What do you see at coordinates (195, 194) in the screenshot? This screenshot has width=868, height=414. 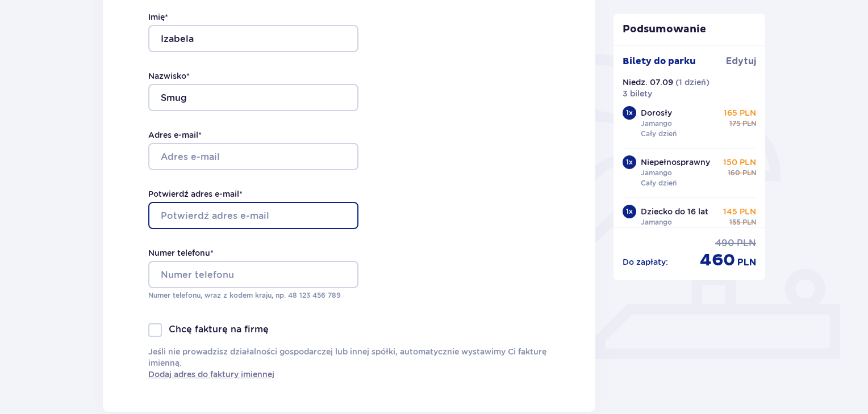 I see `label: Potwierdź adres e-mail *` at bounding box center [195, 194].